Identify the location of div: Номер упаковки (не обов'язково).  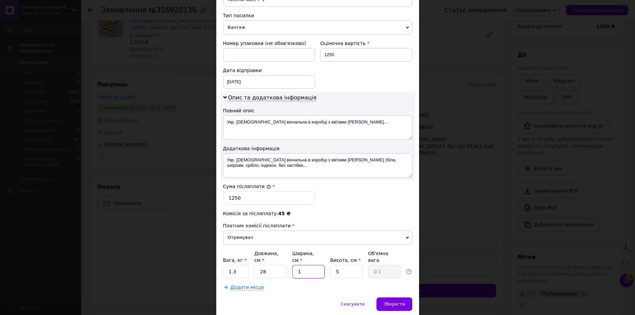
(269, 43).